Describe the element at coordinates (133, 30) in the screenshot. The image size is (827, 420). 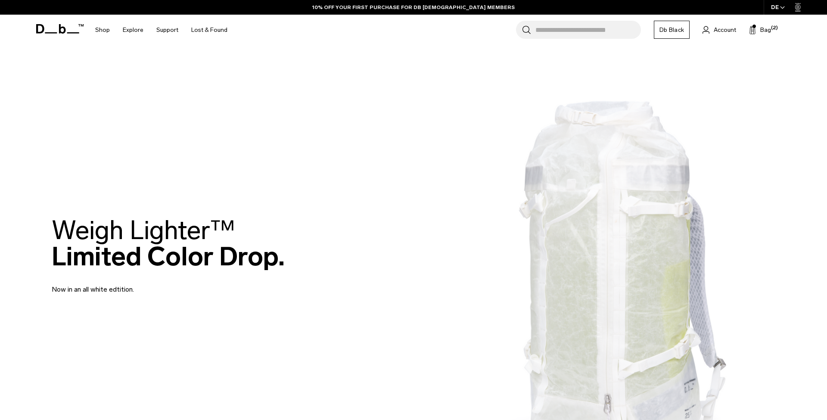
I see `a: Explore` at that location.